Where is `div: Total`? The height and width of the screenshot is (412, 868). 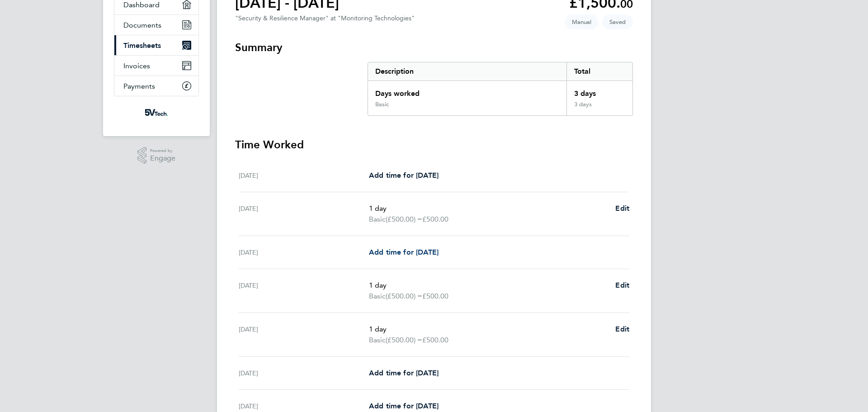
div: Total is located at coordinates (600, 72).